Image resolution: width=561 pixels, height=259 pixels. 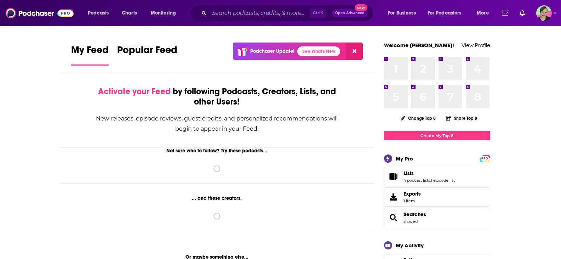 What do you see at coordinates (129, 13) in the screenshot?
I see `span: Charts` at bounding box center [129, 13].